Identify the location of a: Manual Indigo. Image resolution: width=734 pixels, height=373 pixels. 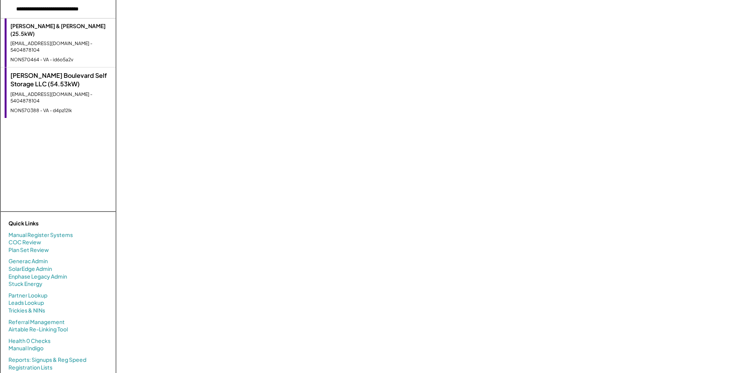
(26, 348).